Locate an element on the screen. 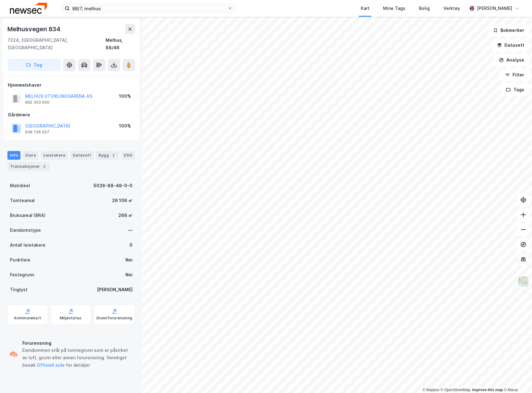  div: Mine Tags is located at coordinates (394, 8).